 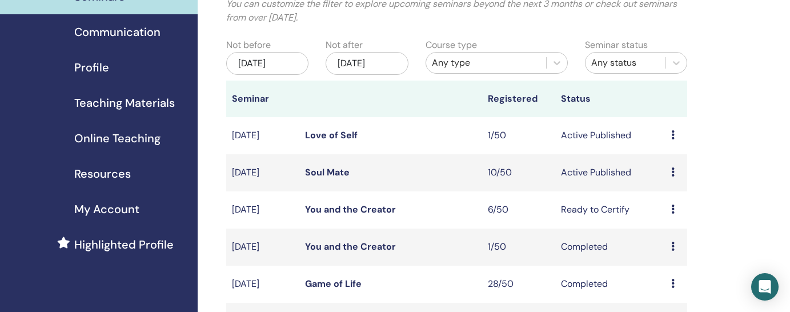 I want to click on span: Highlighted Profile, so click(x=124, y=245).